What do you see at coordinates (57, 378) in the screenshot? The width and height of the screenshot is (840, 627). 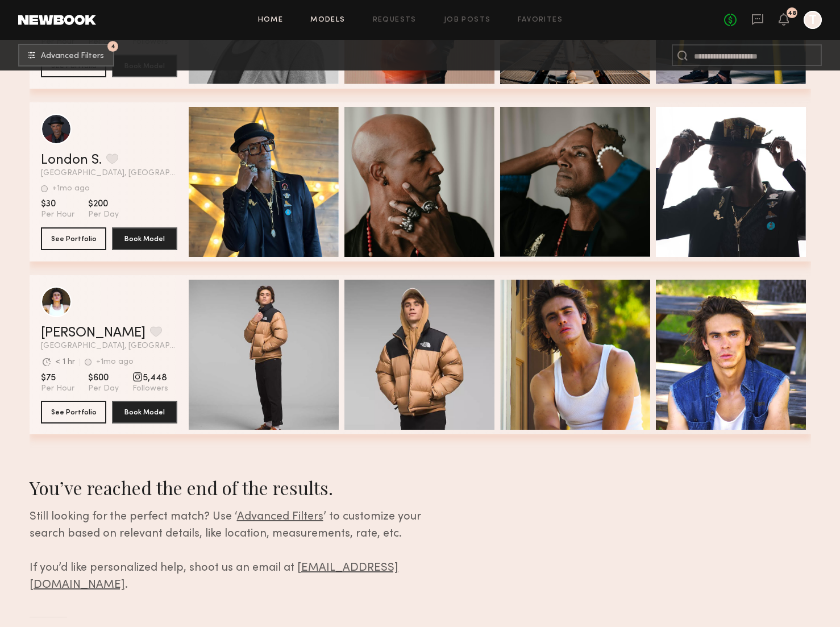 I see `span: $75` at bounding box center [57, 378].